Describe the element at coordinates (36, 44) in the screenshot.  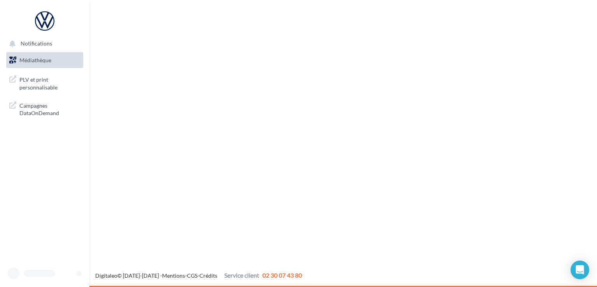
I see `span: Notifications` at that location.